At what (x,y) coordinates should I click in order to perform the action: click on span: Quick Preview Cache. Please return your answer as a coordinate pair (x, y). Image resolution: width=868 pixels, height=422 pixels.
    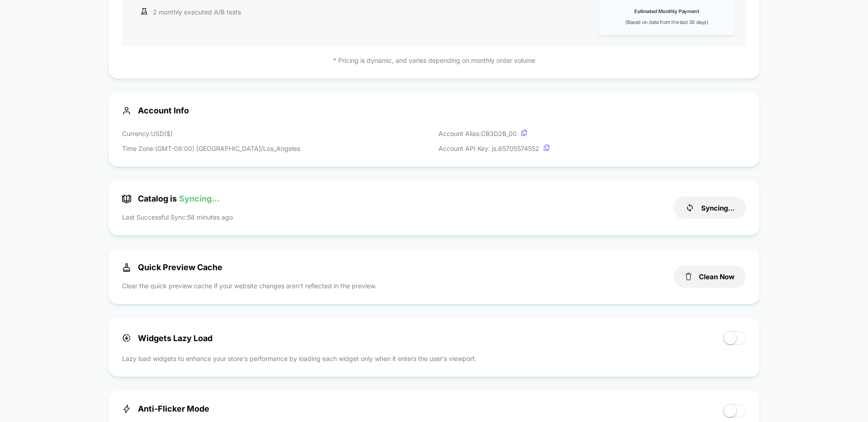
    Looking at the image, I should click on (172, 267).